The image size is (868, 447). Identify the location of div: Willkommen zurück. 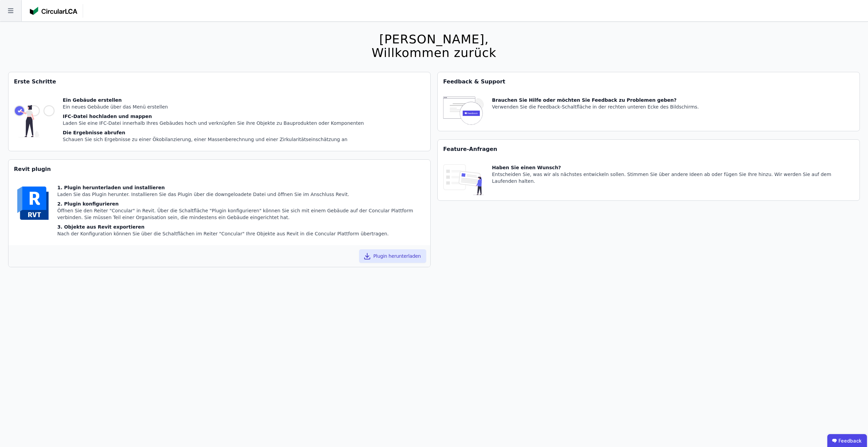
(434, 53).